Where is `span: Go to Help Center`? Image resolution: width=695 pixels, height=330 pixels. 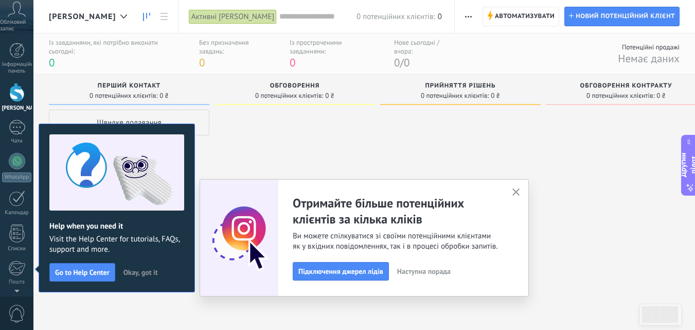
span: Go to Help Center is located at coordinates (82, 272).